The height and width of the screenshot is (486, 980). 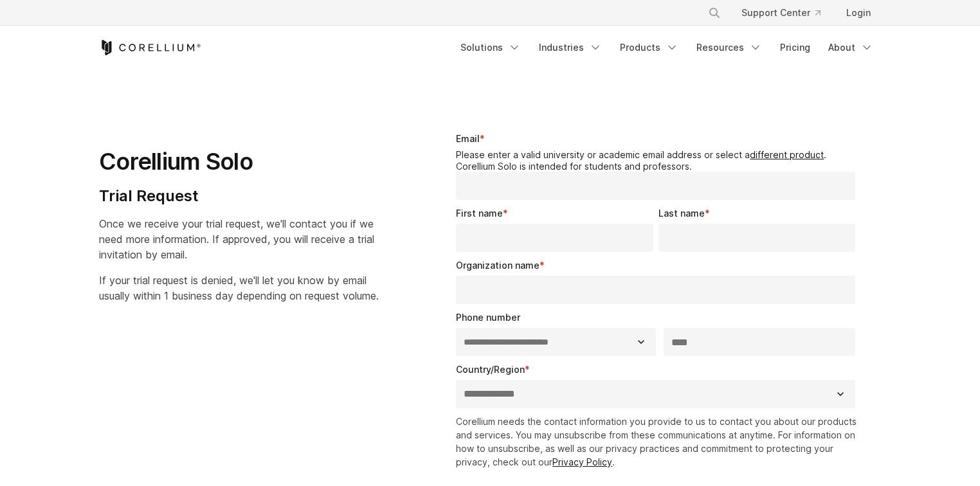 I want to click on span: If your trial request is denied, we'll let you know by email usually within 1 business day depend..., so click(x=239, y=288).